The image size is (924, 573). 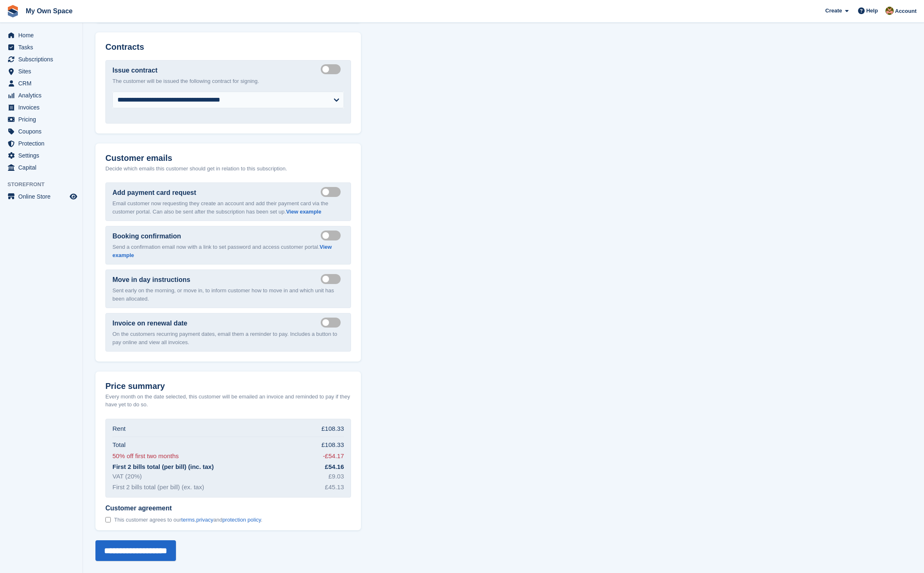 What do you see at coordinates (146, 456) in the screenshot?
I see `div: 50% off first two months` at bounding box center [146, 456].